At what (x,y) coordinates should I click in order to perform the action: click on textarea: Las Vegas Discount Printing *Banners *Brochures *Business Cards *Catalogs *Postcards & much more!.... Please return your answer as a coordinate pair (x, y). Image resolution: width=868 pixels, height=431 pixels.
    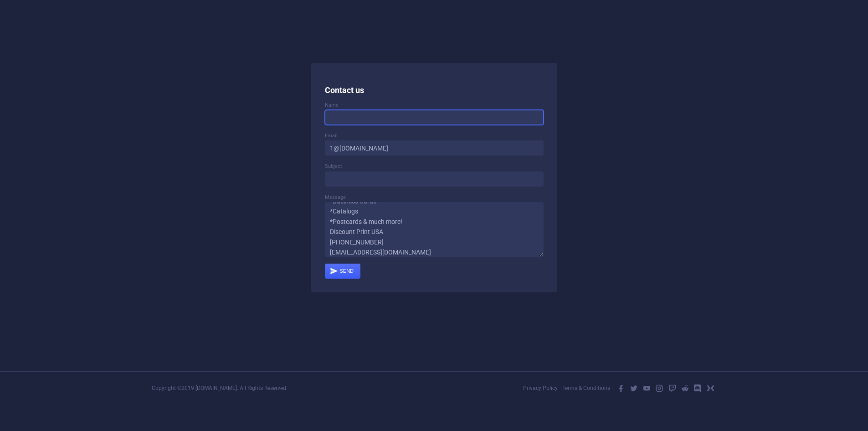
    Looking at the image, I should click on (435, 230).